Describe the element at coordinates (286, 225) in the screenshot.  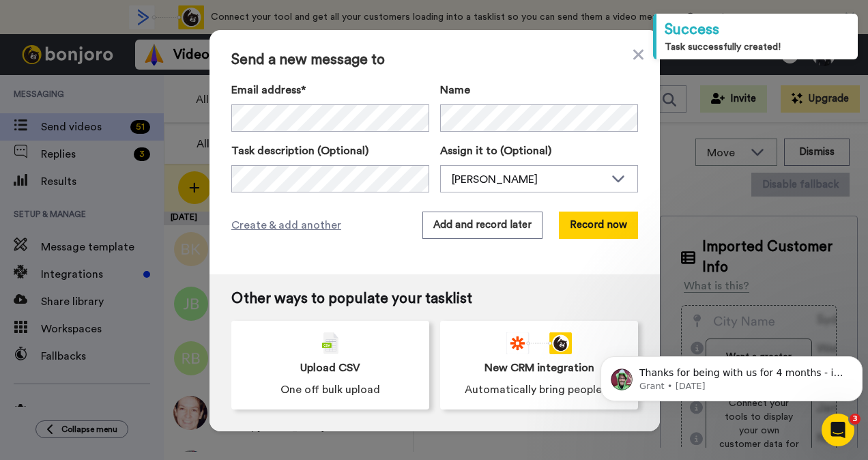
I see `span: Create & add another` at that location.